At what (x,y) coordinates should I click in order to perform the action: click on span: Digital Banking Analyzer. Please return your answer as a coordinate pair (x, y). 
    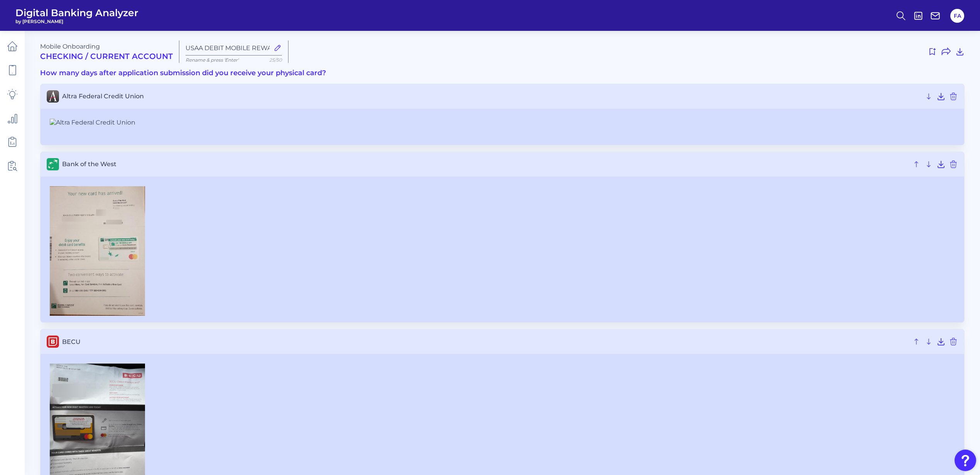
    Looking at the image, I should click on (77, 13).